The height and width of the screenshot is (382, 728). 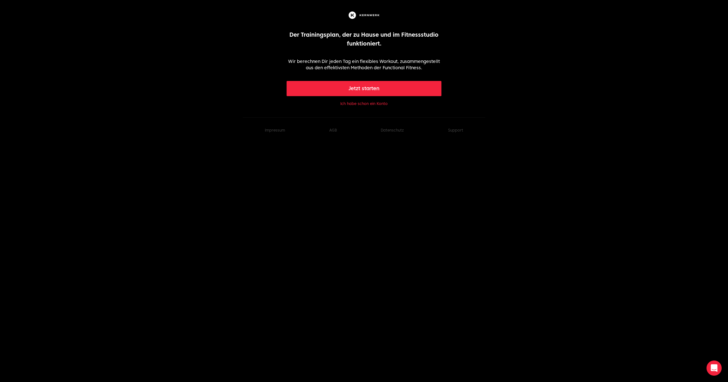 What do you see at coordinates (364, 104) in the screenshot?
I see `button: Ich habe schon ein Konto` at bounding box center [364, 104].